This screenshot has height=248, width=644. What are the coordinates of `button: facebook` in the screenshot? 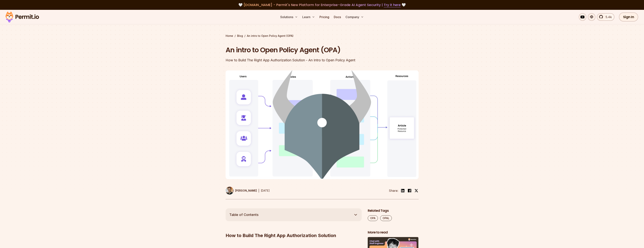 It's located at (410, 191).